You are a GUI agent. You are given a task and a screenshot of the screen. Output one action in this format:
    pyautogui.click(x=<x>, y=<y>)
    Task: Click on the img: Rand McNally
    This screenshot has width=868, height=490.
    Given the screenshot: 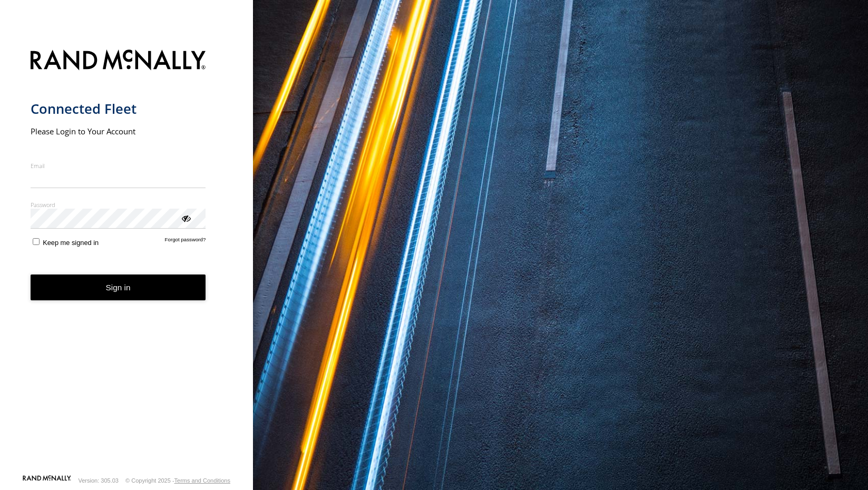 What is the action you would take?
    pyautogui.click(x=118, y=60)
    